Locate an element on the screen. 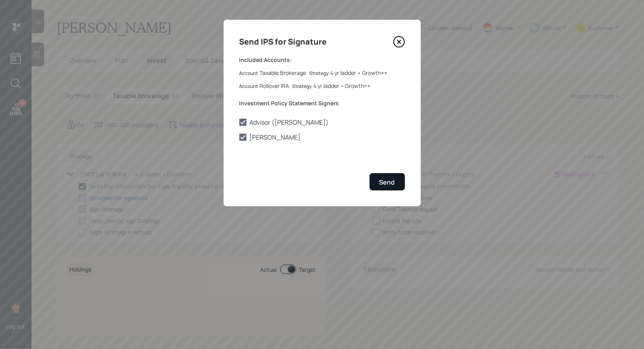  h4: Send IPS for Signature is located at coordinates (283, 42).